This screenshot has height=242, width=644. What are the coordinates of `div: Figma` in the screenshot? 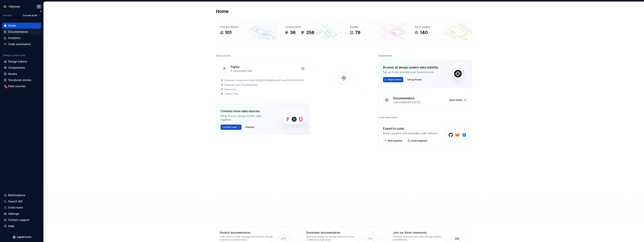 It's located at (235, 67).